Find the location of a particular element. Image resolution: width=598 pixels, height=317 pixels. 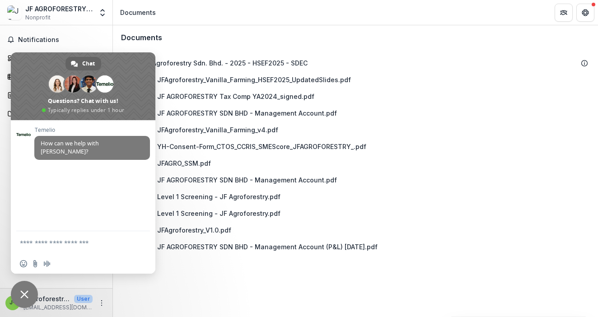

h3: Documents is located at coordinates (141, 37).